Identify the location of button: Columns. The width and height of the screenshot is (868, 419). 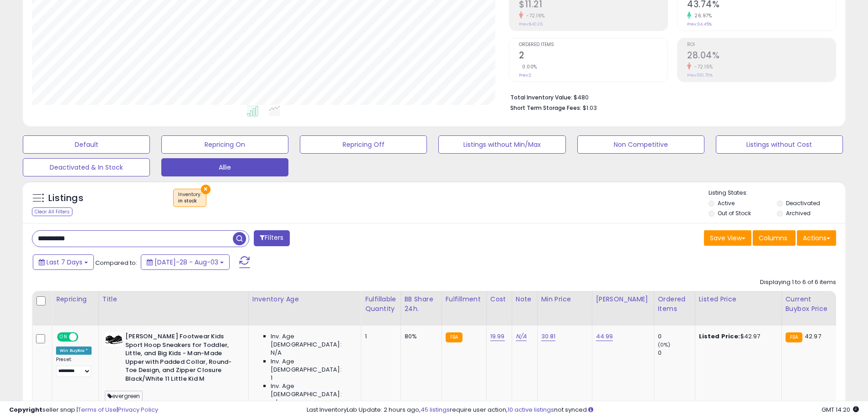
(774, 238).